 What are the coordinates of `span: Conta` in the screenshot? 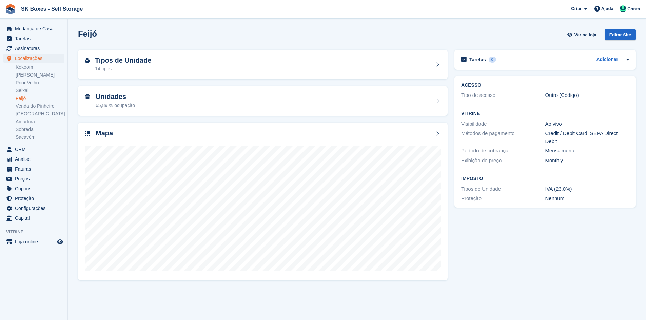 It's located at (633, 9).